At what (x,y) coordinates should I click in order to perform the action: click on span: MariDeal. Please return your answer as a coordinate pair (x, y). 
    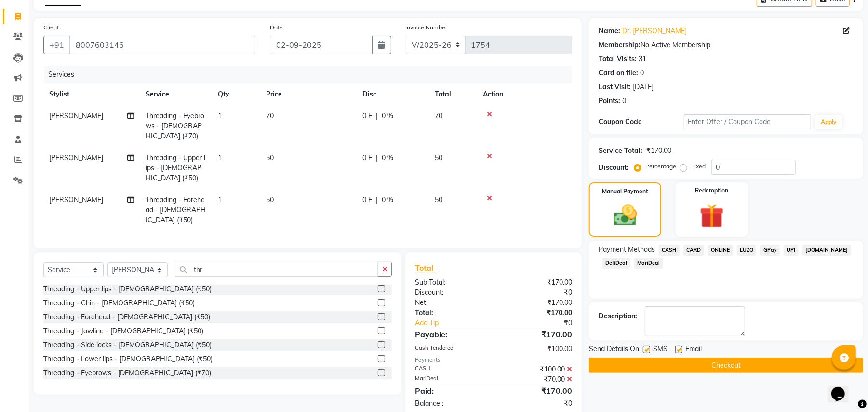
    Looking at the image, I should click on (649, 263).